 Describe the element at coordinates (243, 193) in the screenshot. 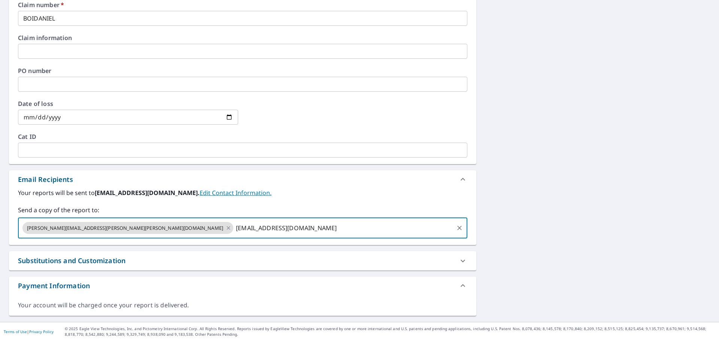

I see `label: Your reports will be sent to` at that location.